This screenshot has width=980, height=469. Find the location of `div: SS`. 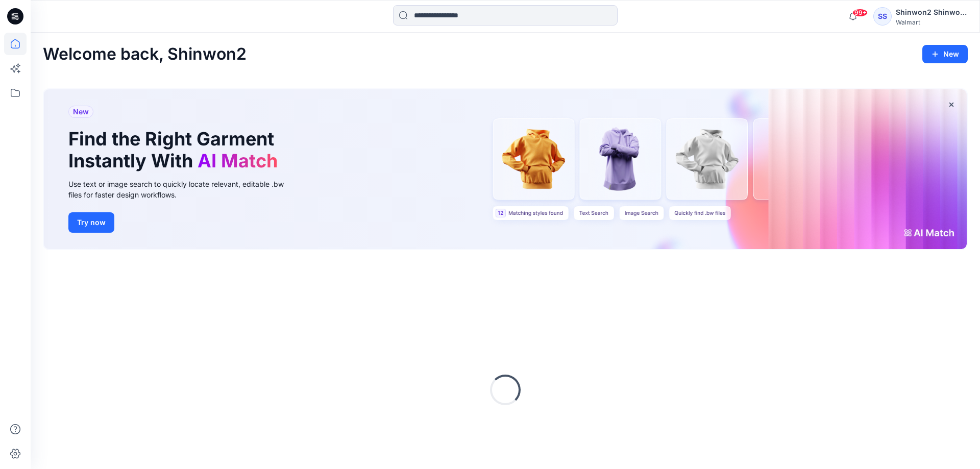

div: SS is located at coordinates (883, 16).